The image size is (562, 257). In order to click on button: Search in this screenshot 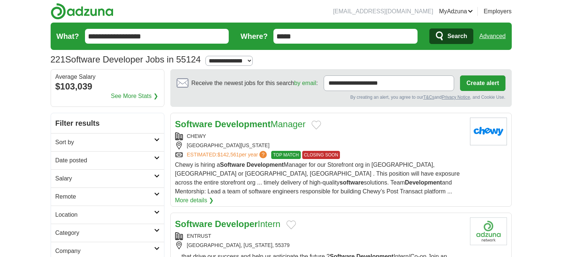, I will do `click(451, 36)`.